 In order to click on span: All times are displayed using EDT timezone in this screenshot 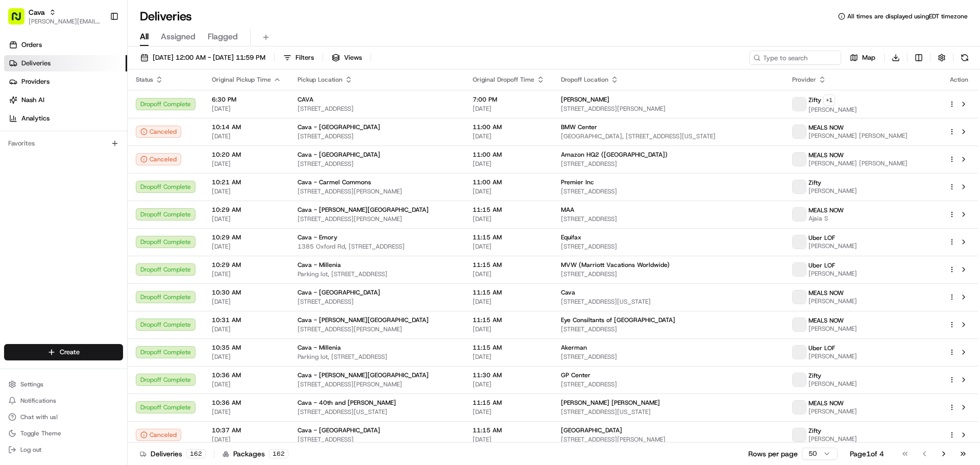, I will do `click(907, 17)`.